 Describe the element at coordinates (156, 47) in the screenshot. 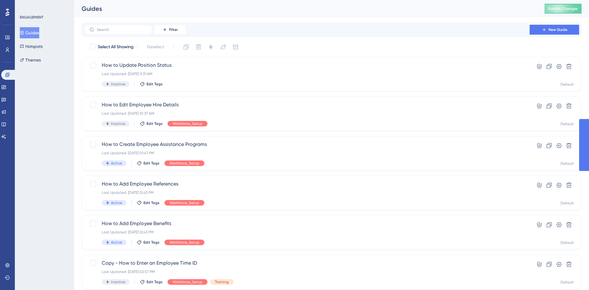

I see `button: Deselect` at that location.